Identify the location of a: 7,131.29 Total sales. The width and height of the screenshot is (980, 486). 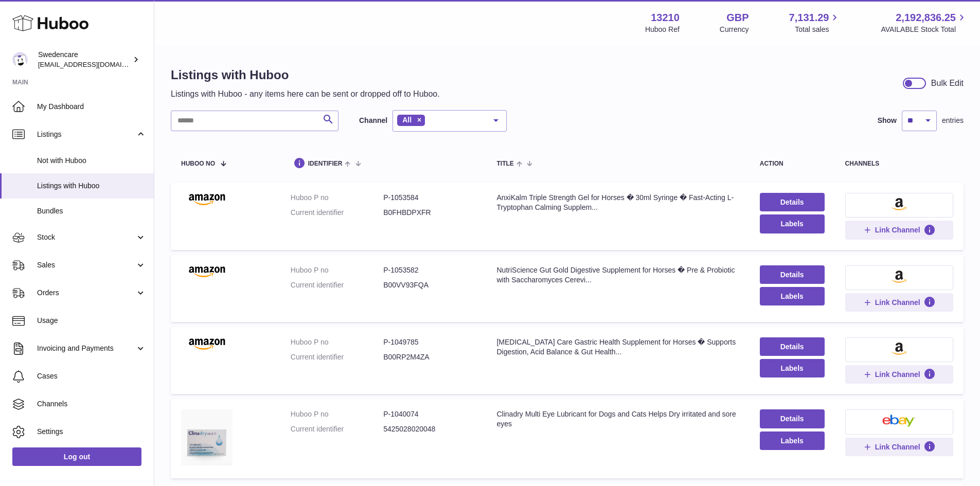
(815, 22).